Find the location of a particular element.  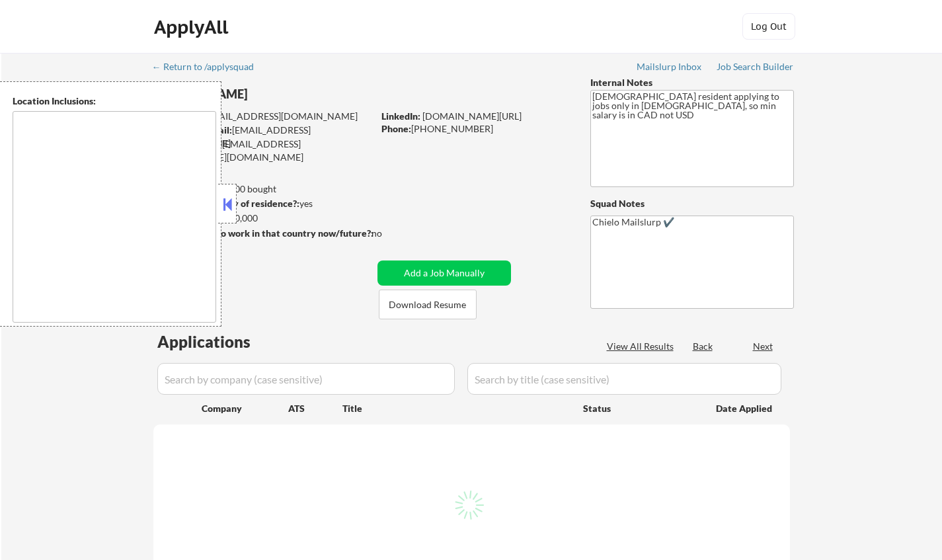

button: Download Resume is located at coordinates (428, 304).